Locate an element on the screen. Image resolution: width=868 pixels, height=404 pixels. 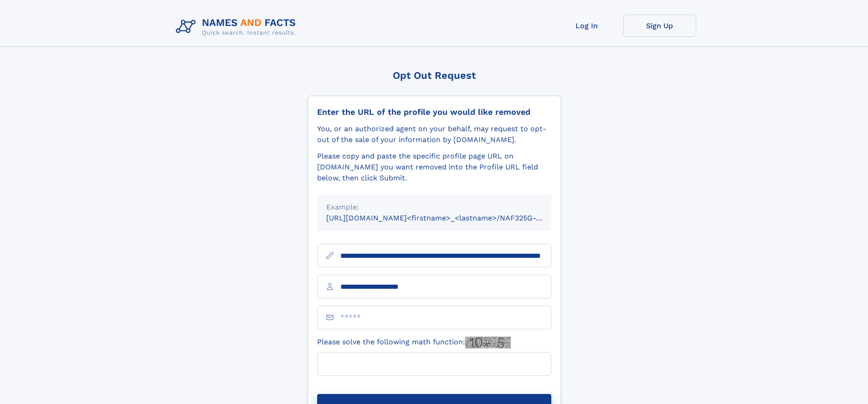
div: Enter the URL of the profile you would like removed is located at coordinates (434, 112).